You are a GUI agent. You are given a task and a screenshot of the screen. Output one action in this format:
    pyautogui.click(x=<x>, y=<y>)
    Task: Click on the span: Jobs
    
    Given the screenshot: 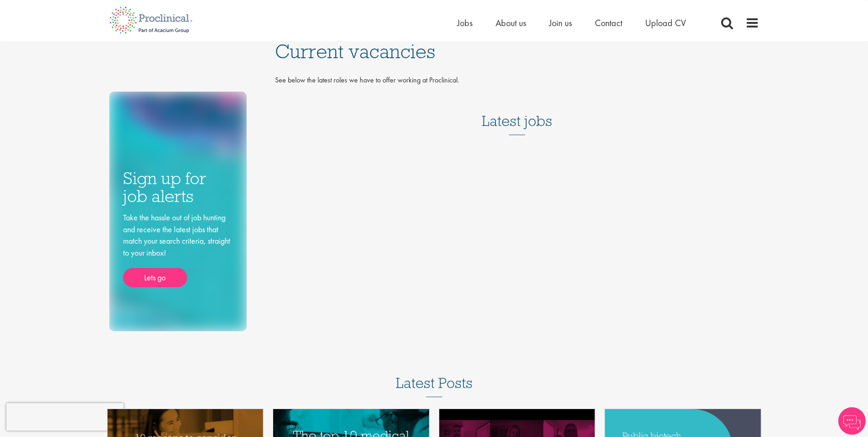 What is the action you would take?
    pyautogui.click(x=465, y=23)
    